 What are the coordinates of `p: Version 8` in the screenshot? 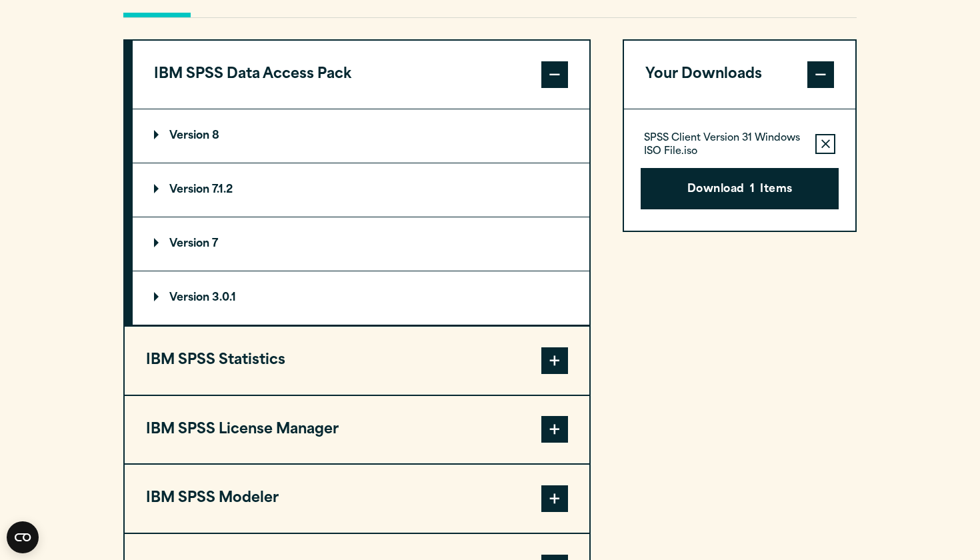 It's located at (187, 136).